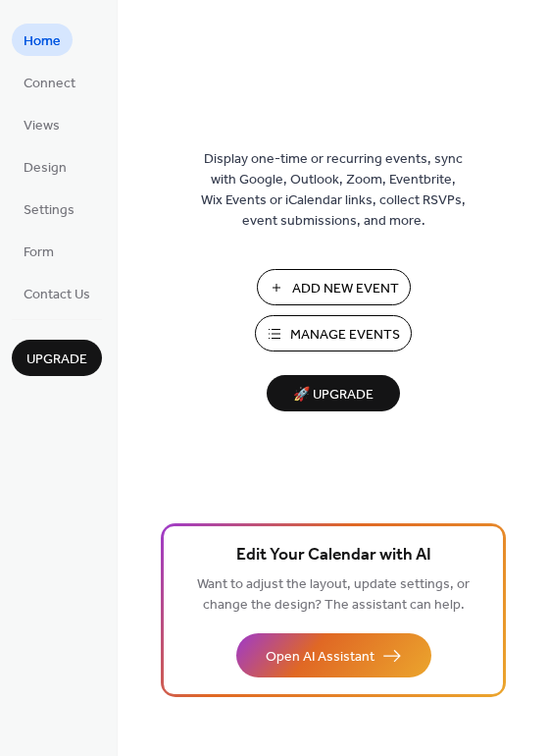  What do you see at coordinates (49, 81) in the screenshot?
I see `a: Connect` at bounding box center [49, 81].